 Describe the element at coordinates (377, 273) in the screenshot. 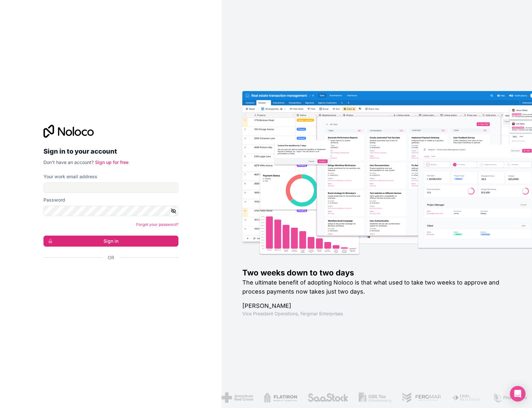

I see `h1: Two weeks down to two days` at that location.